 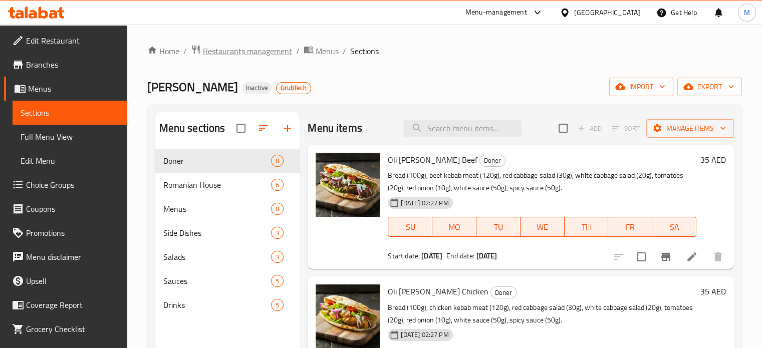 I want to click on span: Sort sections, so click(x=264, y=128).